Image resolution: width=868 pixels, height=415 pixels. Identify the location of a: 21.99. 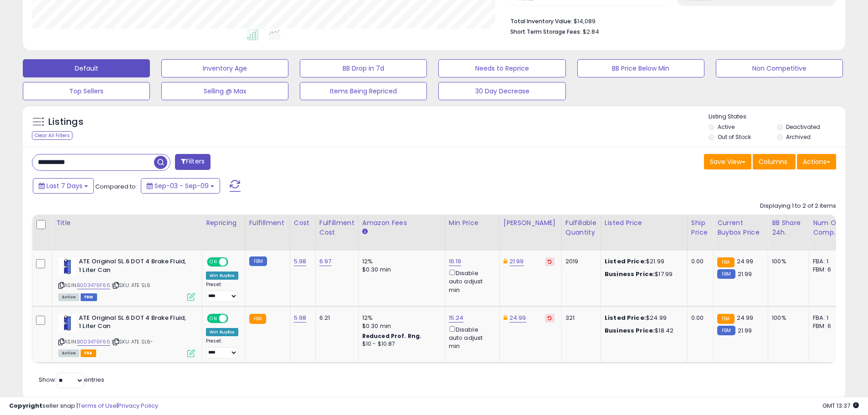
(516, 262).